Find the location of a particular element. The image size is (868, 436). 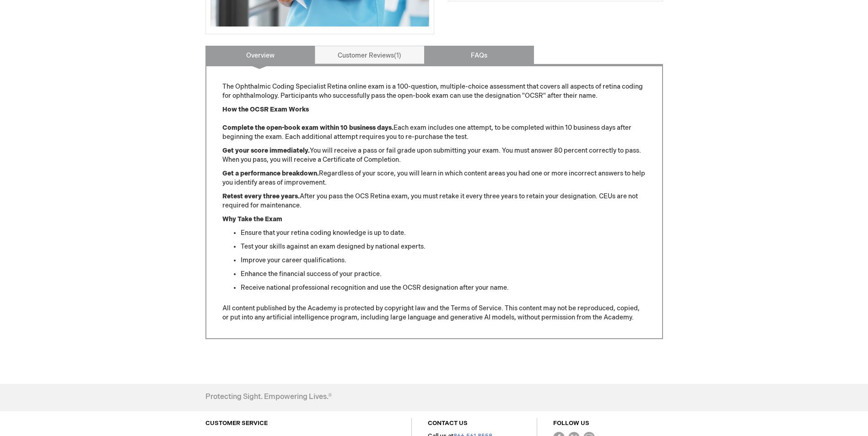

a: CONTACT US is located at coordinates (448, 423).